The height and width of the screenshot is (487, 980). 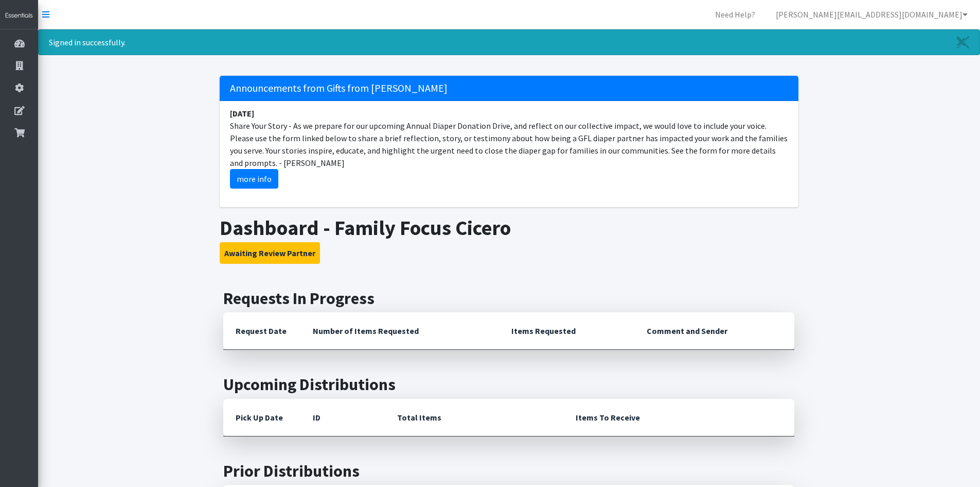 What do you see at coordinates (509, 42) in the screenshot?
I see `div: Signed in successfully.` at bounding box center [509, 42].